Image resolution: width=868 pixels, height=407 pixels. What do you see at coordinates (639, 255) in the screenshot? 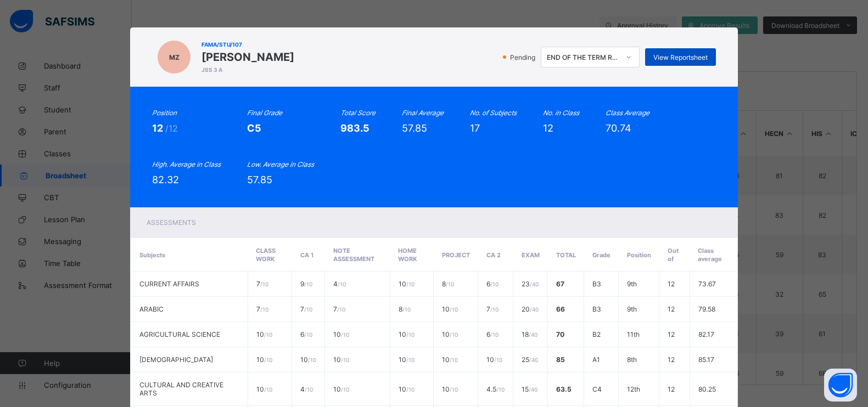
I see `span: Position` at bounding box center [639, 255].